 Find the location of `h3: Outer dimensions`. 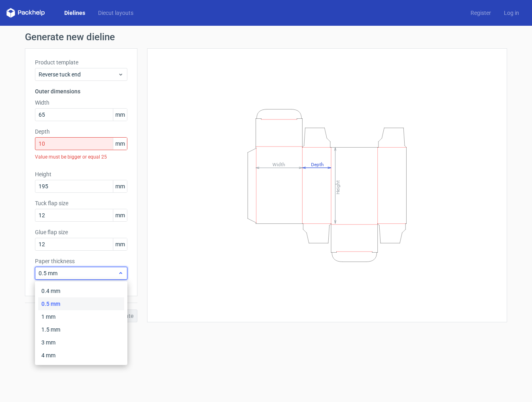

h3: Outer dimensions is located at coordinates (81, 91).